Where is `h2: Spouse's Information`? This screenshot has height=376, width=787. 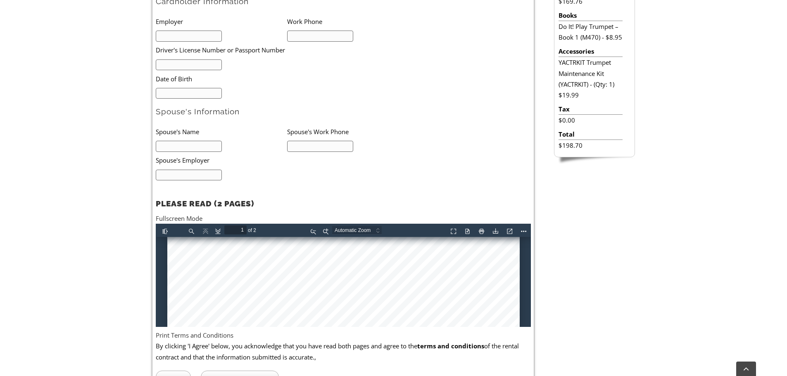 h2: Spouse's Information is located at coordinates (343, 112).